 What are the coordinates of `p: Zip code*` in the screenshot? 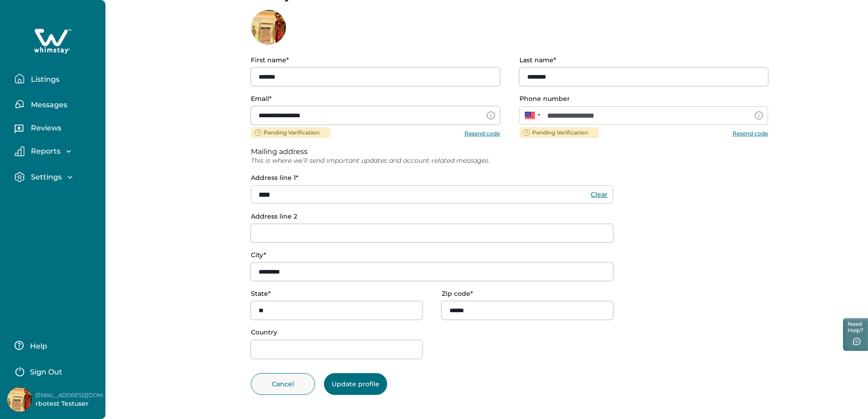 It's located at (524, 294).